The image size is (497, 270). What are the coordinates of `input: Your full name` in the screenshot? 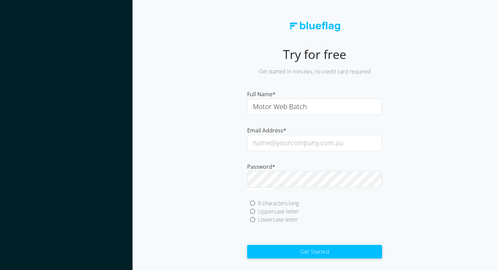 It's located at (315, 107).